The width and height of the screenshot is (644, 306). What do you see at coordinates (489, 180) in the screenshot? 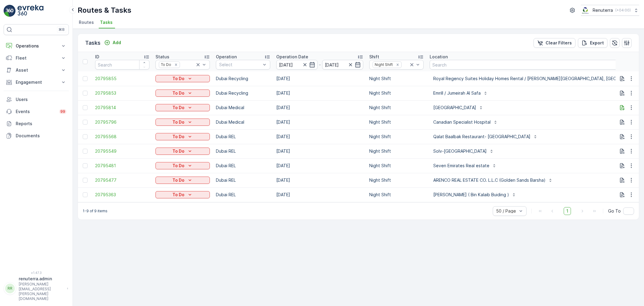
I see `p: ARENCO REAL ESTATE CO. L.L.C (Golden Sands Barsha)` at bounding box center [489, 180].